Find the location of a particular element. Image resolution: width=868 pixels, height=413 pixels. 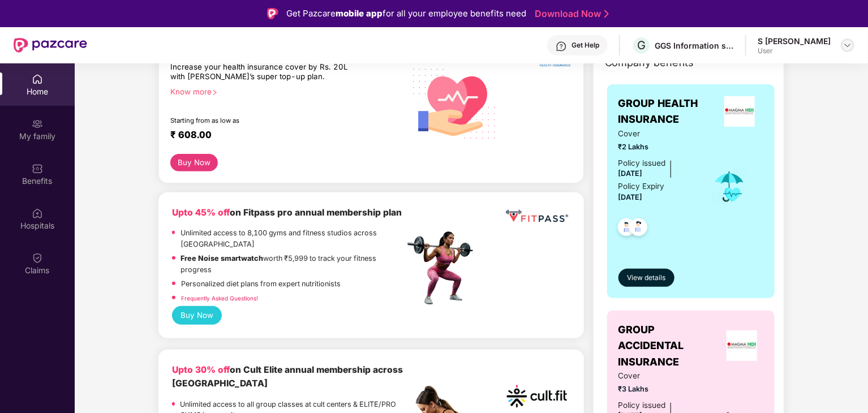

b: on Fitpass pro annual membership plan is located at coordinates (287, 212).